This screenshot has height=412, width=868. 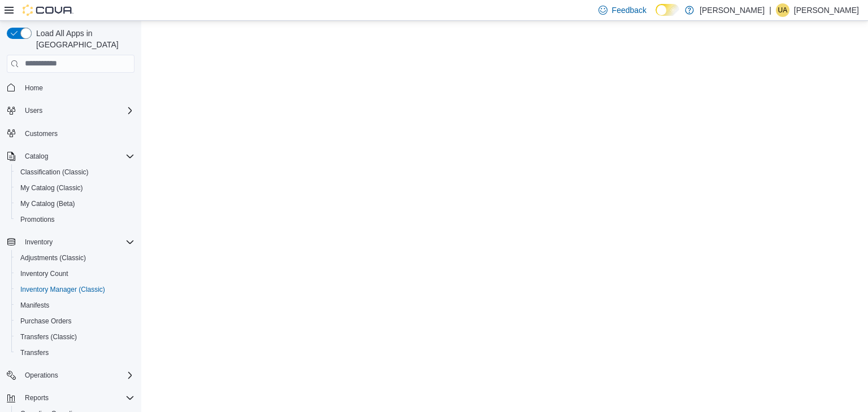 What do you see at coordinates (75, 337) in the screenshot?
I see `button: Transfers (Classic)` at bounding box center [75, 337].